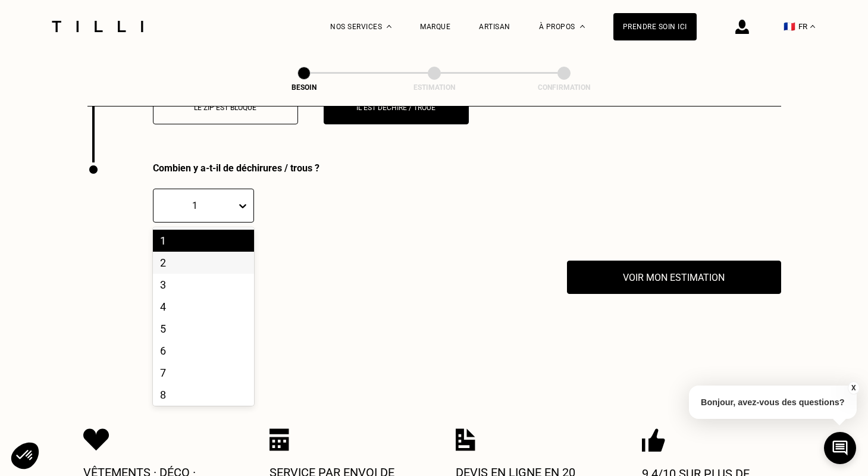 This screenshot has width=868, height=476. I want to click on div: 4, so click(204, 306).